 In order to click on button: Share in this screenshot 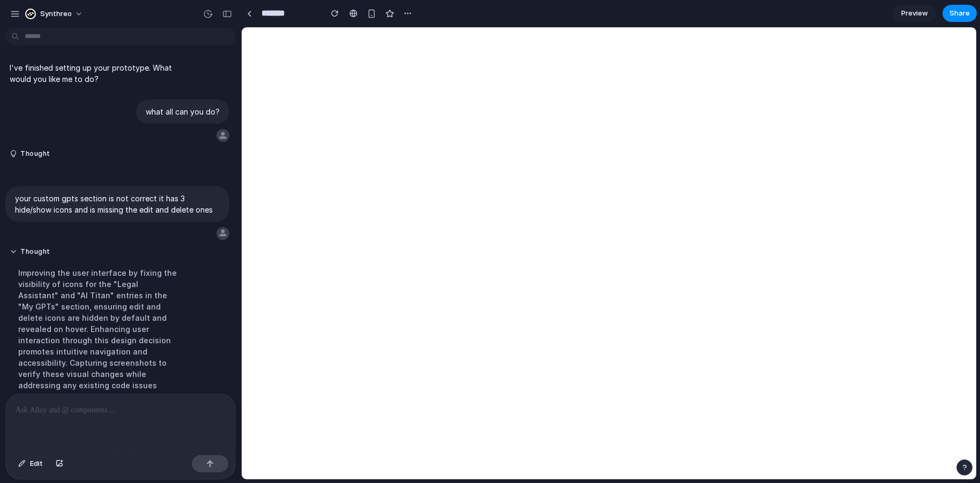, I will do `click(959, 13)`.